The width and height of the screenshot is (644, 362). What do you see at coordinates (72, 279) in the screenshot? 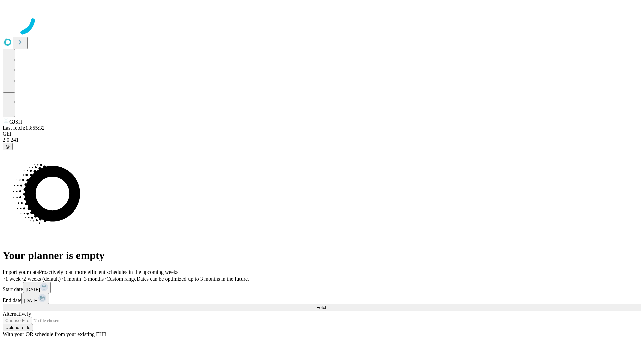
I see `span: 1 month` at bounding box center [72, 279].